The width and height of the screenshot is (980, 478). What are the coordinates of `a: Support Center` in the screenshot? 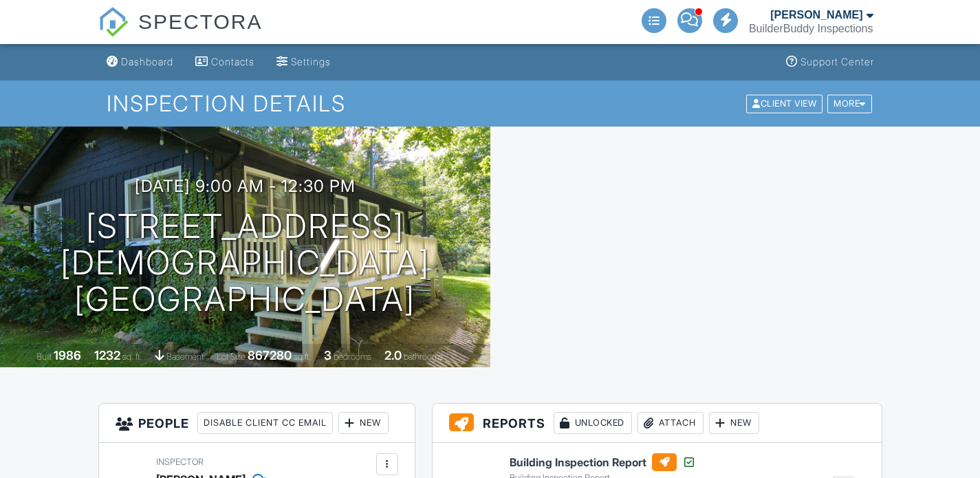 It's located at (830, 62).